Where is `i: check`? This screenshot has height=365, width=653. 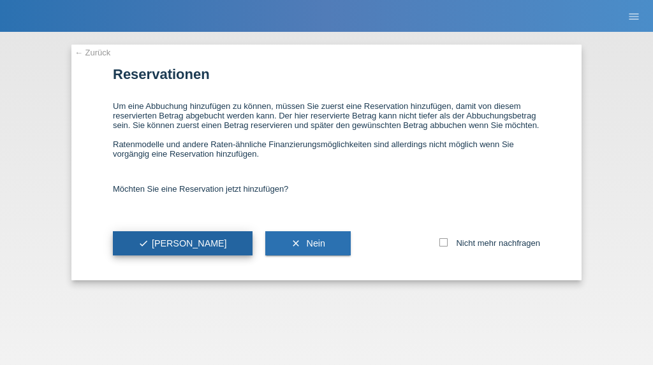
i: check is located at coordinates (143, 244).